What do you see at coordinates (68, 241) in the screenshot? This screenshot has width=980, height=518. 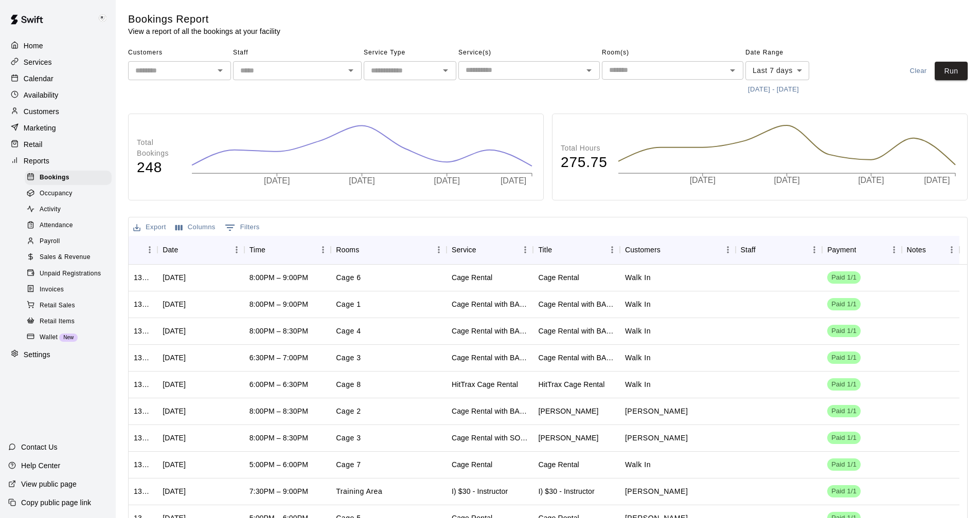 I see `div: Payroll` at bounding box center [68, 241].